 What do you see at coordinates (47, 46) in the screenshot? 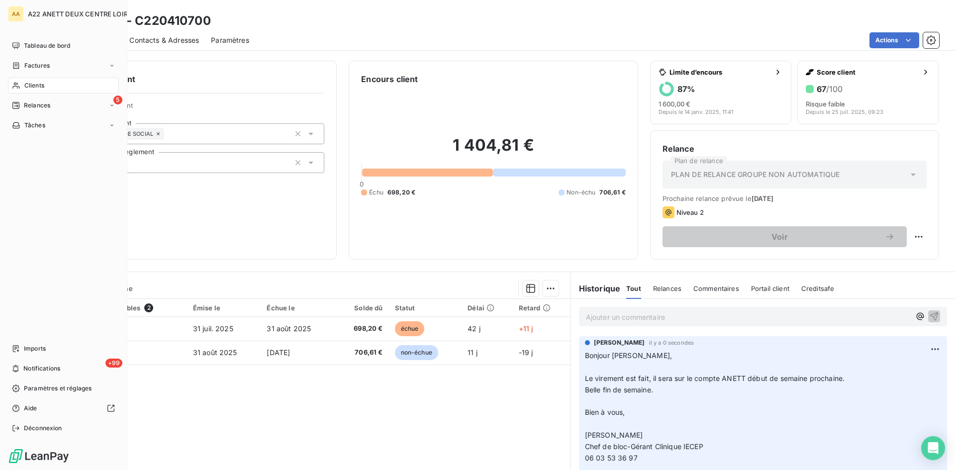
I see `span: Tableau de bord` at bounding box center [47, 46].